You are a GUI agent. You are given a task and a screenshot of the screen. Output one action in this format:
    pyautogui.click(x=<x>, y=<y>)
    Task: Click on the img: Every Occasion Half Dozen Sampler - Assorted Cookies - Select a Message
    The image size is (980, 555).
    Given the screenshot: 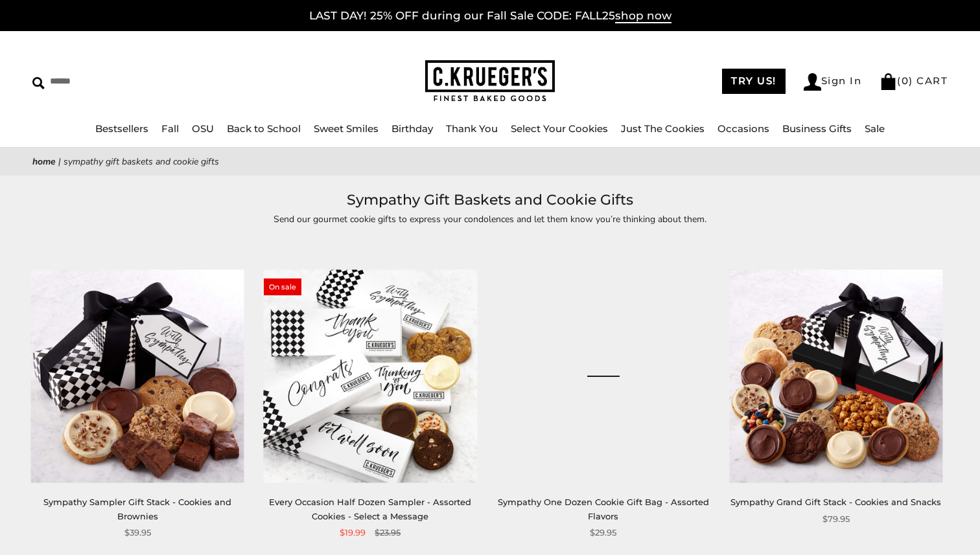 What is the action you would take?
    pyautogui.click(x=370, y=376)
    